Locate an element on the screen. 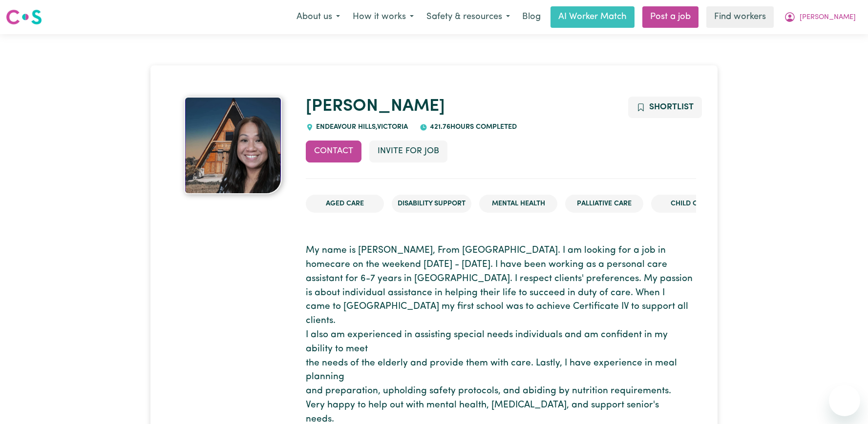 Image resolution: width=868 pixels, height=424 pixels. a: AI Worker Match is located at coordinates (593, 17).